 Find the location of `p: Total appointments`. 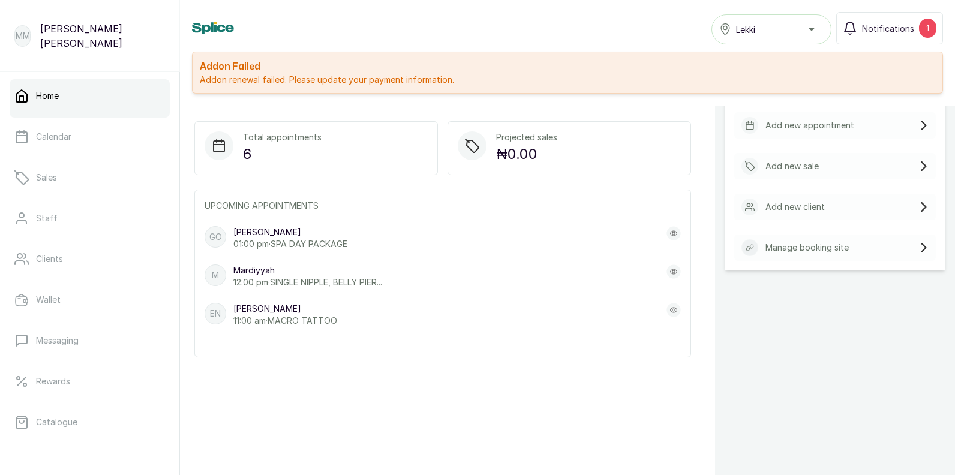

p: Total appointments is located at coordinates (282, 137).